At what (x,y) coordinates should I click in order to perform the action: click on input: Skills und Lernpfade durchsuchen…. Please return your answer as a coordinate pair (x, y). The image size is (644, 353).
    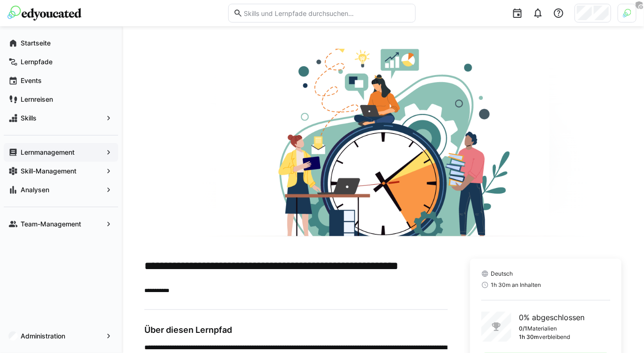
    Looking at the image, I should click on (327, 13).